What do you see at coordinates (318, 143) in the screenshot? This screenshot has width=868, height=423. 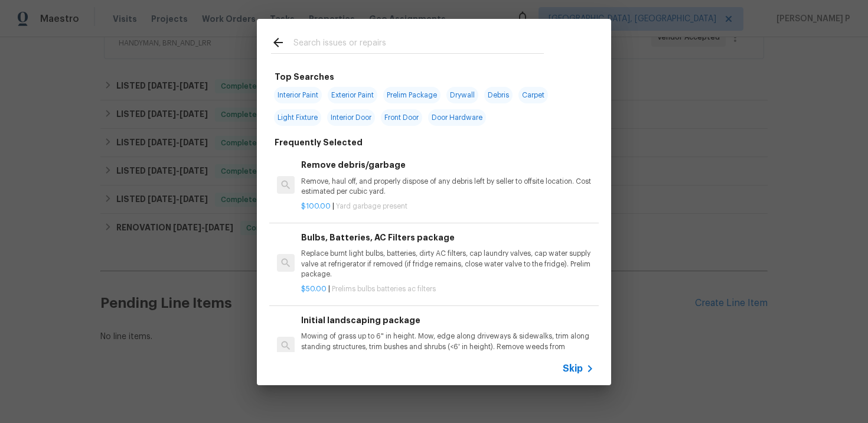 I see `h6: Frequently Selected` at bounding box center [318, 143].